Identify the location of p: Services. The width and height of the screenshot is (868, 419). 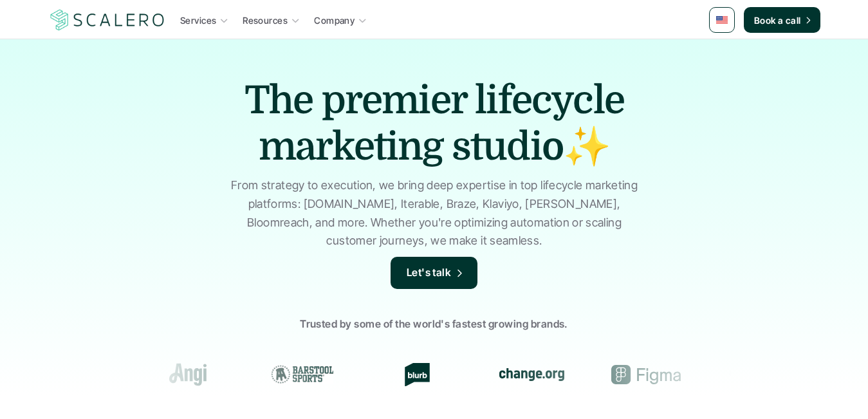
(198, 19).